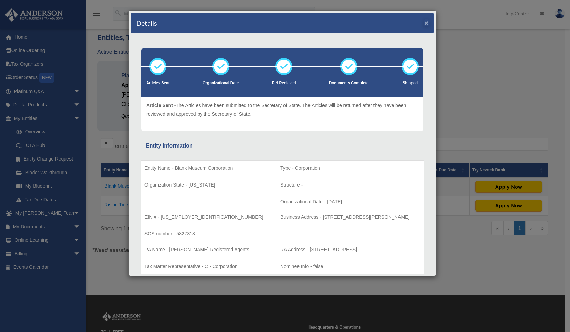  I want to click on p: Type - Corporation, so click(350, 168).